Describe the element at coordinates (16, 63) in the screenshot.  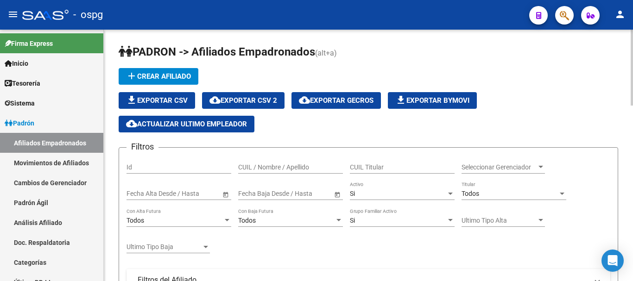
I see `span: Inicio` at that location.